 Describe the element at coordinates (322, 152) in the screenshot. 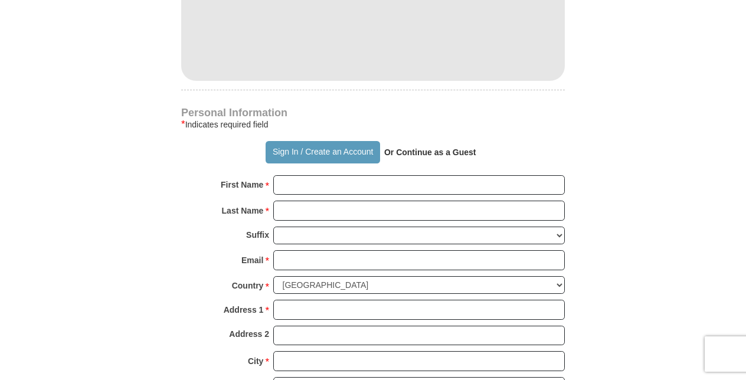

I see `button: Sign In / Create an Account` at that location.